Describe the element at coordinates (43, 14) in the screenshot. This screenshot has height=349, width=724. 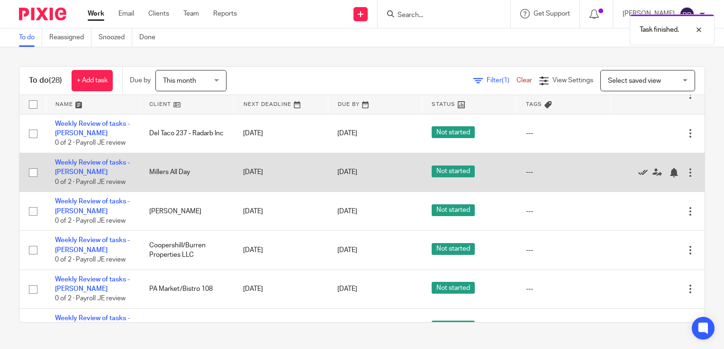
I see `img: Pixie` at that location.